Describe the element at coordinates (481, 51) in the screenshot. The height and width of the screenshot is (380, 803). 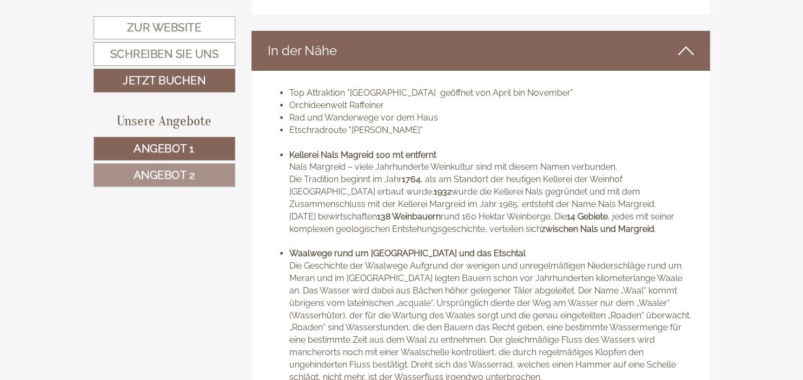
I see `div: In der Nähe` at that location.